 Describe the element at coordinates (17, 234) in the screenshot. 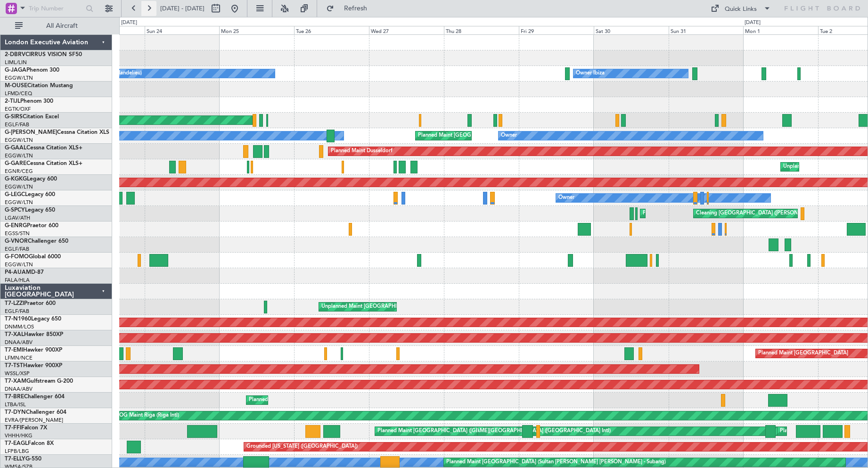

I see `a: EGSS/STN` at that location.